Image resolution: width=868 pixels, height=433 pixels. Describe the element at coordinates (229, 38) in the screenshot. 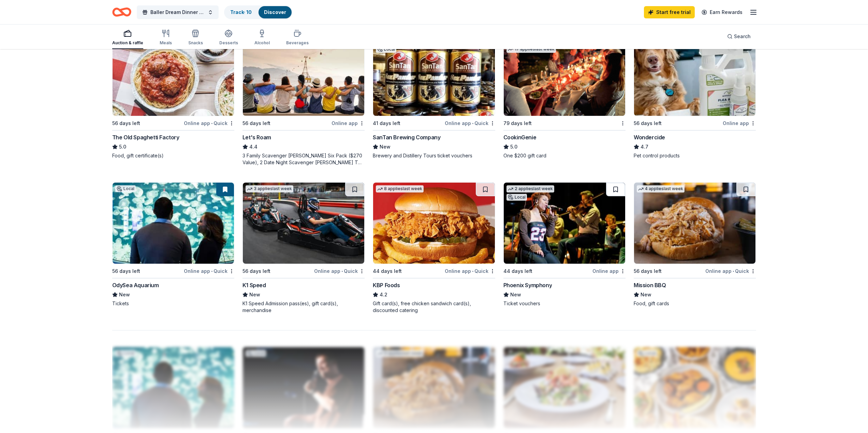

I see `button: Desserts` at that location.